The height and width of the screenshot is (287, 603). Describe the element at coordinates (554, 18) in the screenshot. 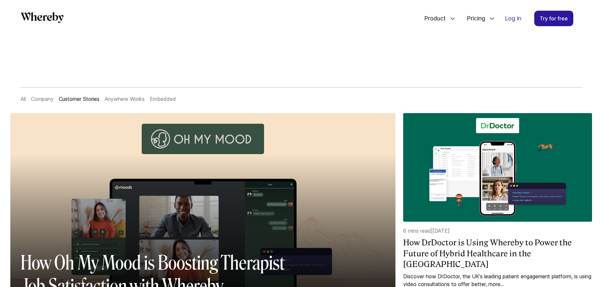

I see `a: Try for free` at that location.